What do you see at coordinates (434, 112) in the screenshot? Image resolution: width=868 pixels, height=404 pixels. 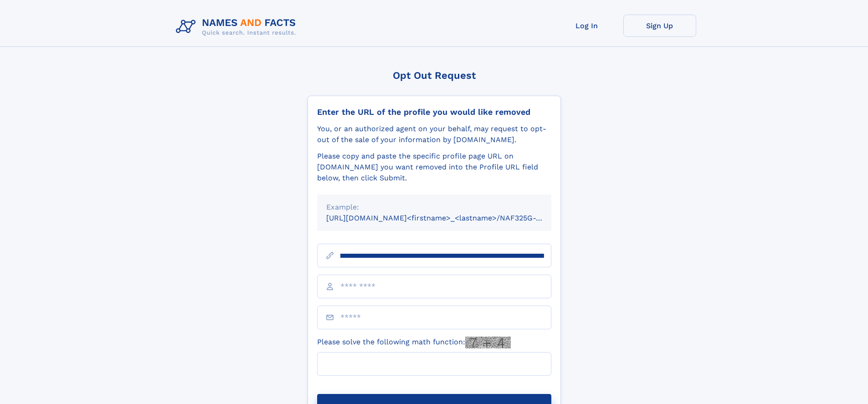 I see `div: Enter the URL of the profile you would like removed` at bounding box center [434, 112].